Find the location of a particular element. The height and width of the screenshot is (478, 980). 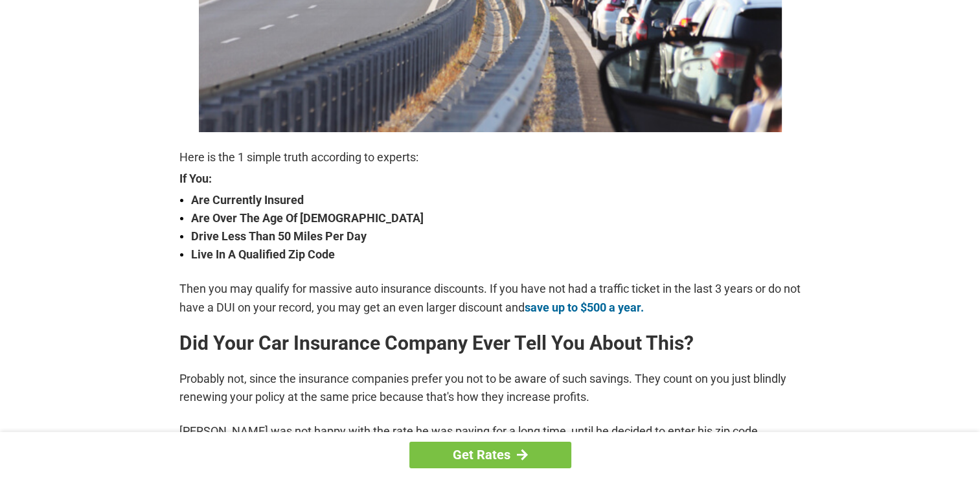

strong: Drive Less Than 50 Miles Per Day is located at coordinates (496, 236).